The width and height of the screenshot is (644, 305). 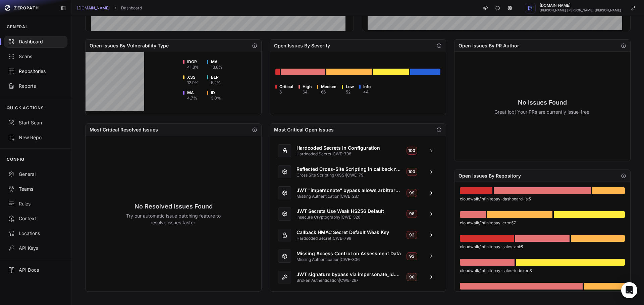 I want to click on p: GENERAL, so click(x=17, y=27).